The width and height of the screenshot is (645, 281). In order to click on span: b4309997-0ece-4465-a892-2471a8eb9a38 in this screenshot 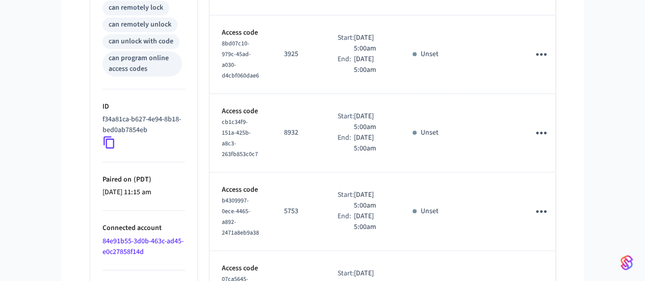, I will do `click(240, 217)`.